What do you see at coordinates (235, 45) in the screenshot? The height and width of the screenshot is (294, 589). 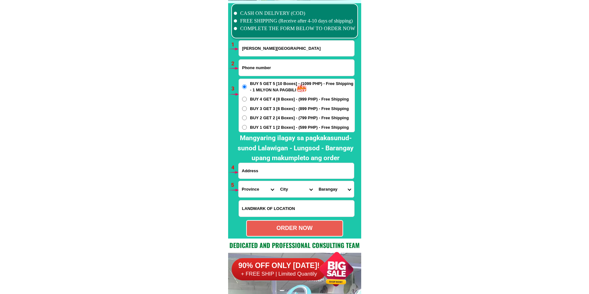 I see `h6: 1` at bounding box center [235, 45].